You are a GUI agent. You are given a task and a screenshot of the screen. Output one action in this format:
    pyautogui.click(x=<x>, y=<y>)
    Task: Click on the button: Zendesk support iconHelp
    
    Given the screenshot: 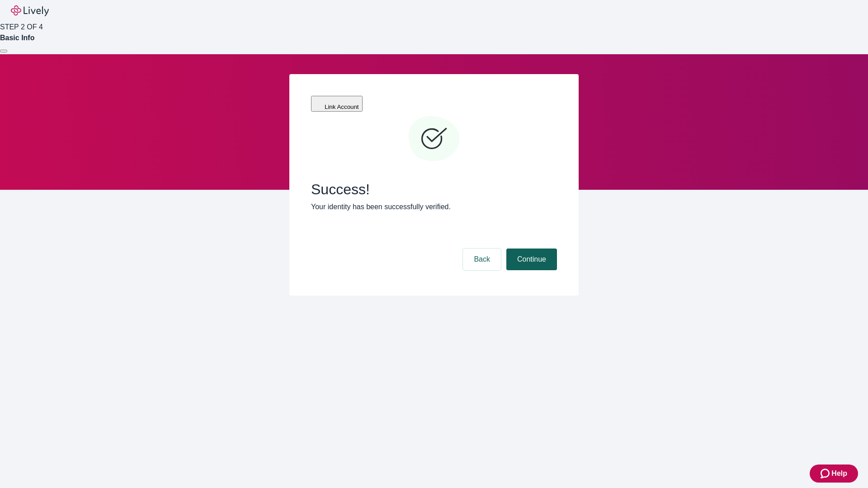 What is the action you would take?
    pyautogui.click(x=833, y=474)
    